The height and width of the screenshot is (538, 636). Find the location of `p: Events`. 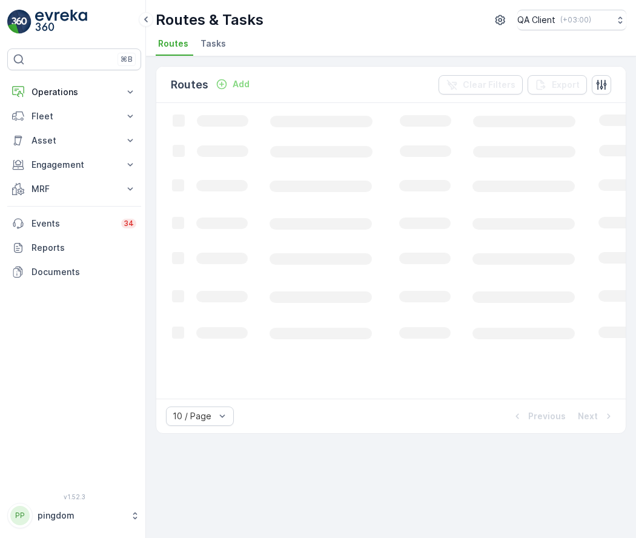

p: Events is located at coordinates (73, 223).